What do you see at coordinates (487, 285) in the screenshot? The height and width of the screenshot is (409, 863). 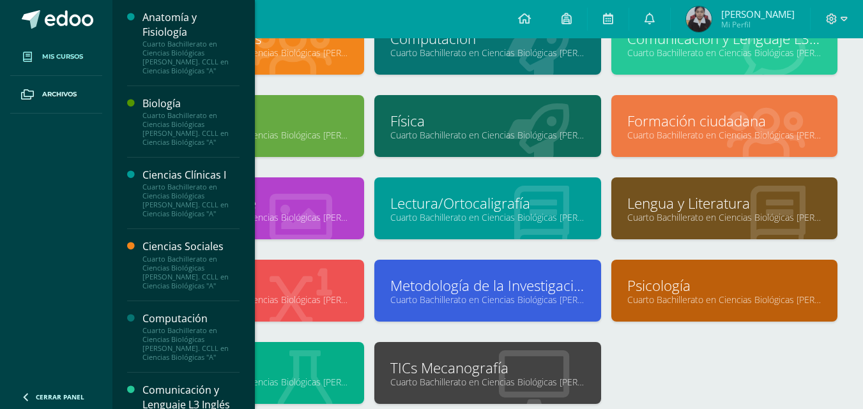 I see `a: Metodología de la Investigación` at bounding box center [487, 285].